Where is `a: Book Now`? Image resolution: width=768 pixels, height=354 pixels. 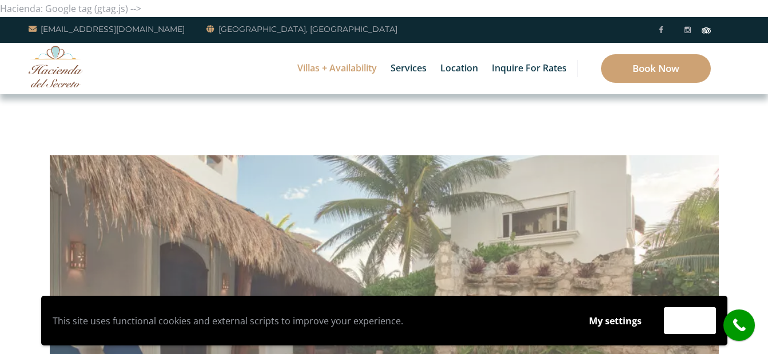 a: Book Now is located at coordinates (656, 69).